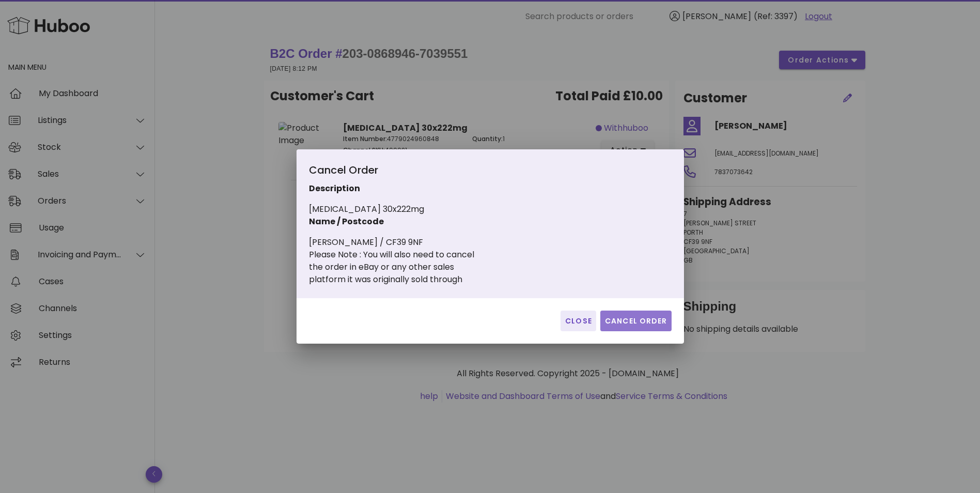 This screenshot has width=980, height=493. I want to click on button: Close, so click(578, 321).